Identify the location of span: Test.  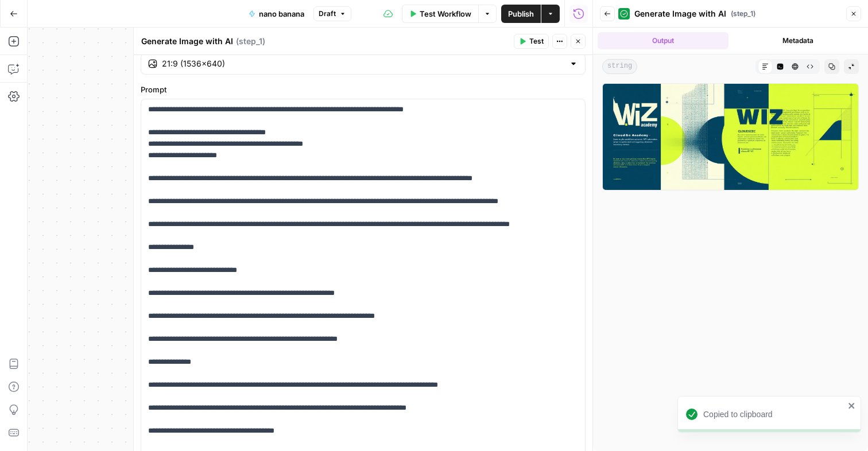
(536, 41).